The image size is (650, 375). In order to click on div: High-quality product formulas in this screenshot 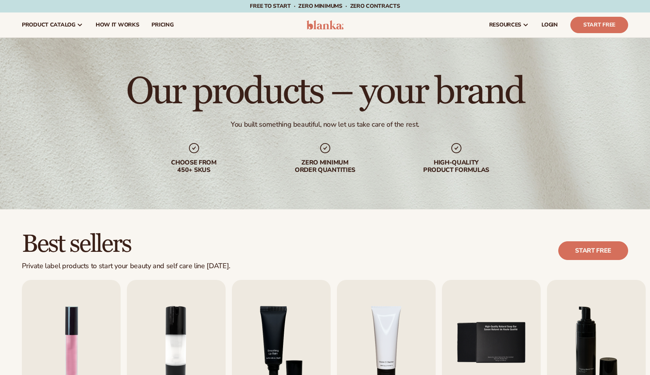, I will do `click(456, 167)`.